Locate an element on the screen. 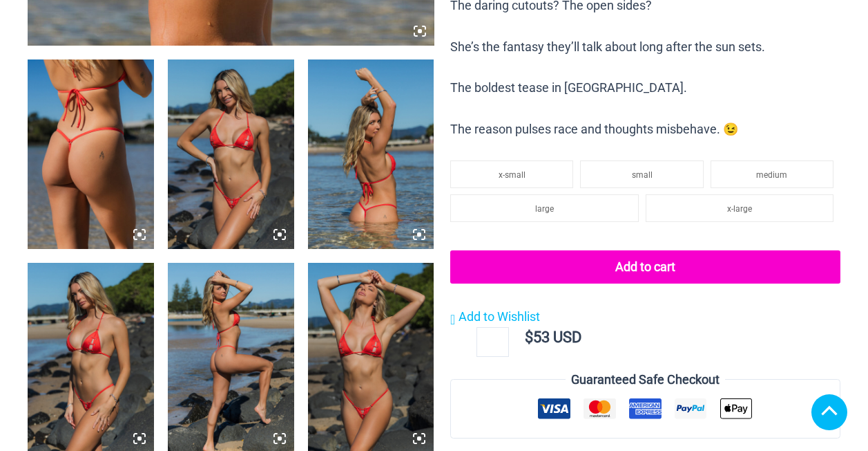  li: medium is located at coordinates (772, 174).